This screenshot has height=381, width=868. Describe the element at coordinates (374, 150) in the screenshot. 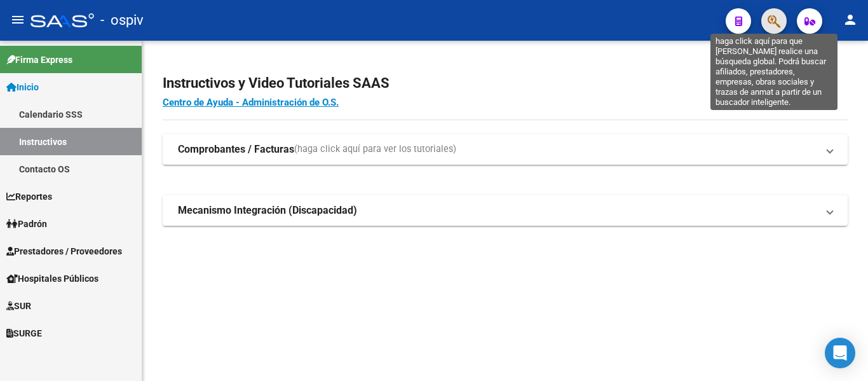

I see `span: (haga click aquí para ver los tutoriales)` at that location.